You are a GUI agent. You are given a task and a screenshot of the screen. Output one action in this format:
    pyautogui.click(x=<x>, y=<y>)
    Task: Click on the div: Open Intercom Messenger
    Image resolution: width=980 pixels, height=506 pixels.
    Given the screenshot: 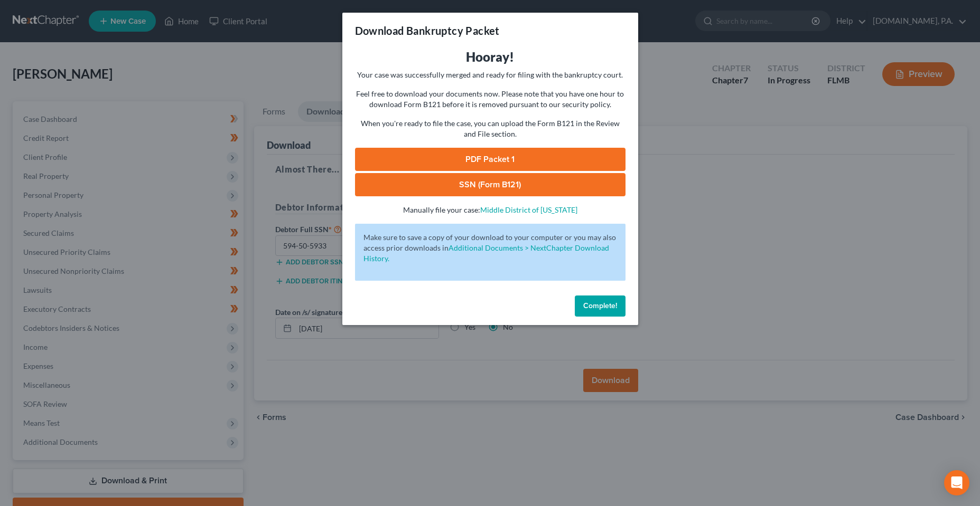 What is the action you would take?
    pyautogui.click(x=957, y=483)
    